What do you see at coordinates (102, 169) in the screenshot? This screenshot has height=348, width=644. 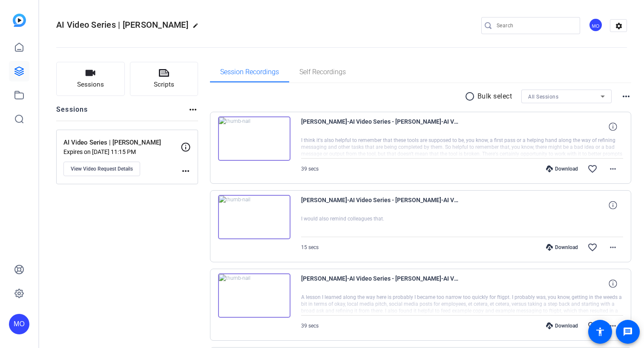 I see `span: View Video Request Details` at bounding box center [102, 169].